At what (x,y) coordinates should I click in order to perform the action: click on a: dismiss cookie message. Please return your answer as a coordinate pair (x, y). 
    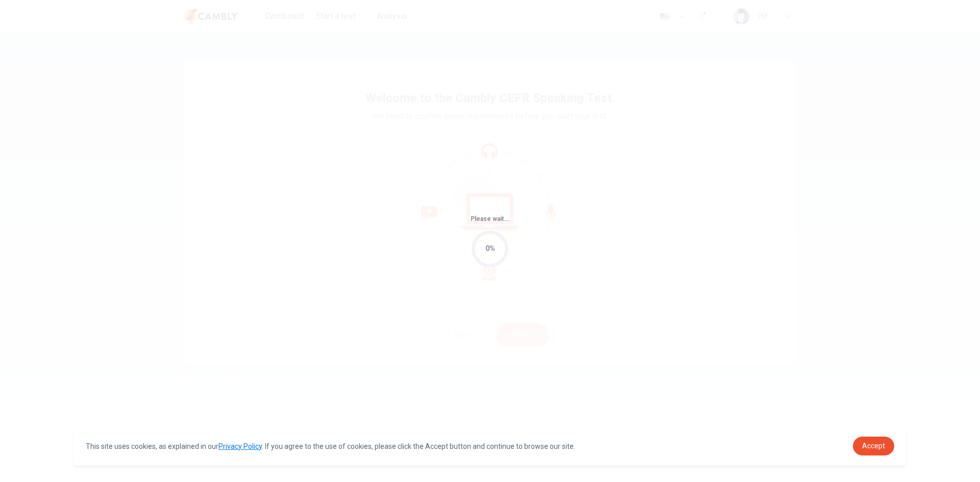
    Looking at the image, I should click on (874, 446).